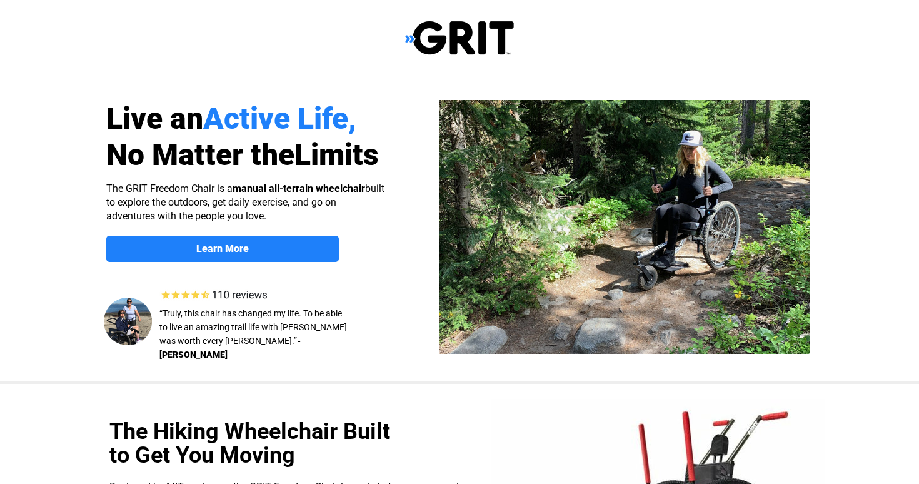  Describe the element at coordinates (200, 154) in the screenshot. I see `span: No Matter the` at that location.